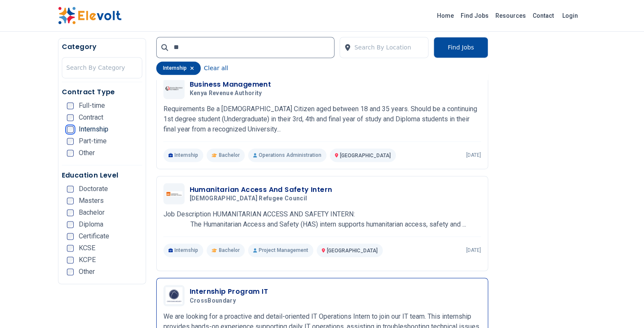 The height and width of the screenshot is (328, 644). What do you see at coordinates (70, 130) in the screenshot?
I see `input: Internship` at bounding box center [70, 130].